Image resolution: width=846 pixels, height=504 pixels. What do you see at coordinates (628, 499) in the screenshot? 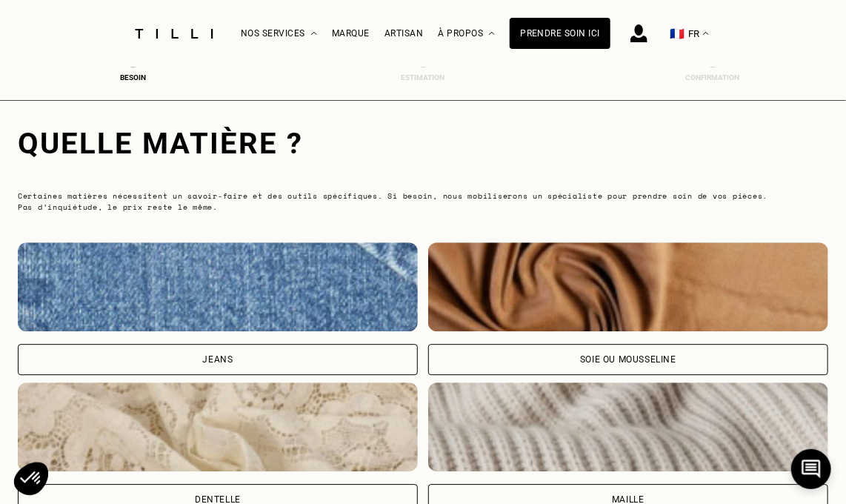
I see `div: Maille` at bounding box center [628, 499].